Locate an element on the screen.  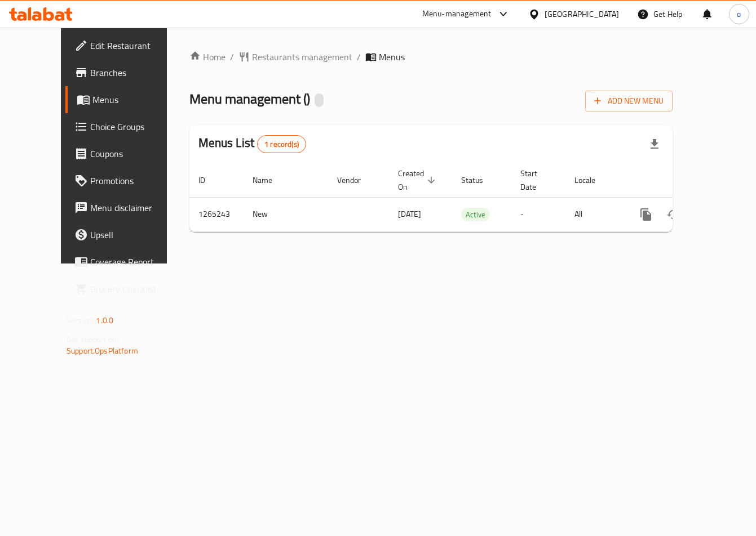
th: Actions is located at coordinates (686, 180).